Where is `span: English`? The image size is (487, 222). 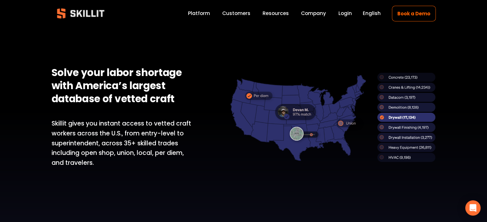
span: English is located at coordinates (372, 13).